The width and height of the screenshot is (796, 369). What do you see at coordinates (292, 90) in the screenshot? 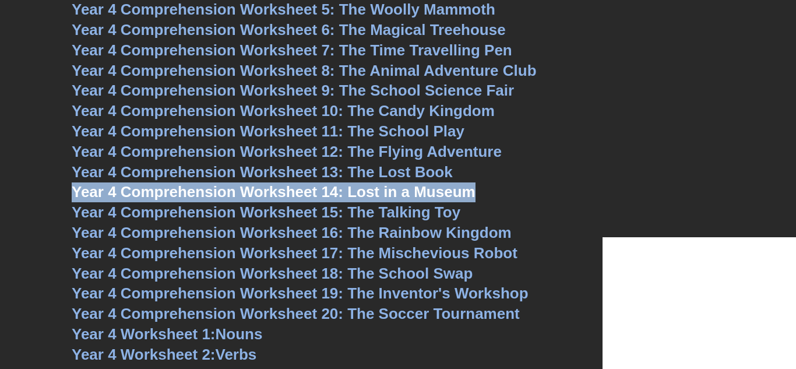
I see `span: Year 4 Comprehension Worksheet 9: The School Science Fair` at bounding box center [292, 90].